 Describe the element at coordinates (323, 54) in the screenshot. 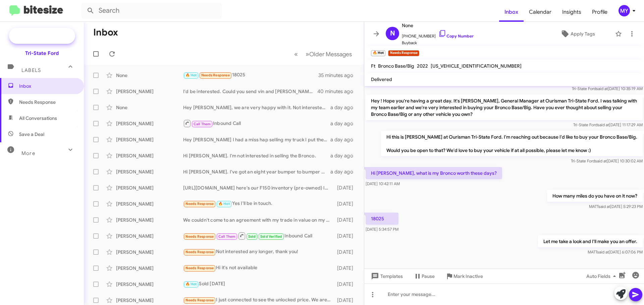

I see `nav: Page navigation example` at that location.